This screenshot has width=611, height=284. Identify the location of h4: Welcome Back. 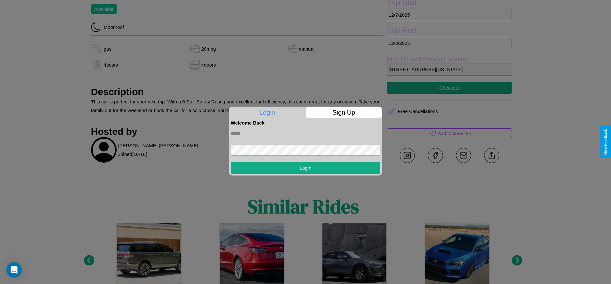
(306, 122).